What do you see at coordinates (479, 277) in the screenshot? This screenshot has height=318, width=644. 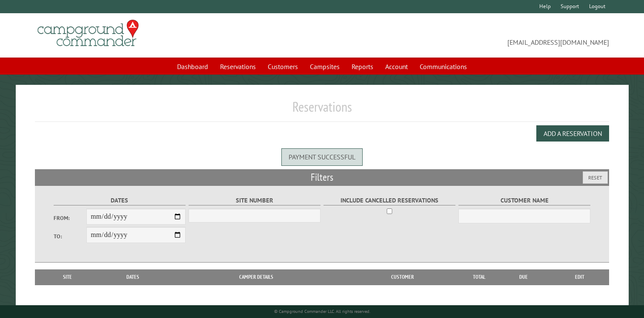 I see `th: Total` at bounding box center [479, 277].